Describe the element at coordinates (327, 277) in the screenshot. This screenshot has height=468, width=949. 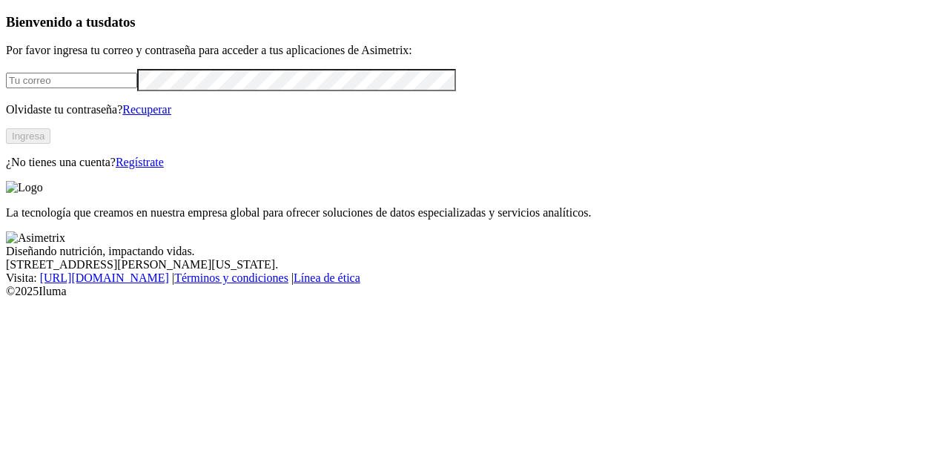
I see `a: Línea de ética` at that location.